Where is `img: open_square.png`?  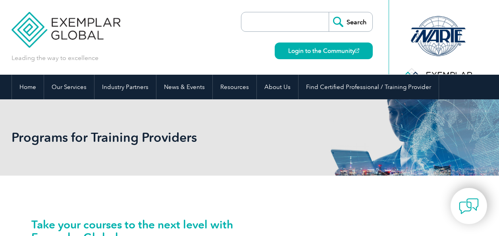
img: open_square.png is located at coordinates (357, 50).